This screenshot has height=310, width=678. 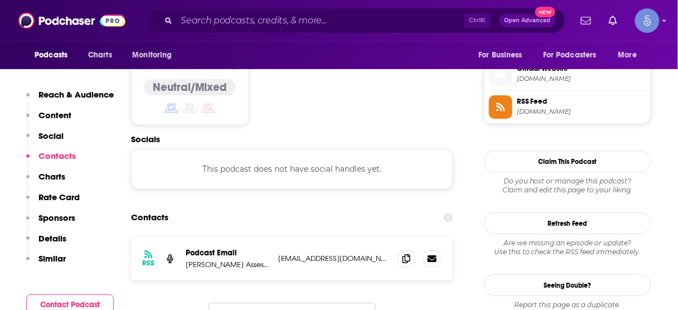 What do you see at coordinates (647, 21) in the screenshot?
I see `button: Show profile menu` at bounding box center [647, 21].